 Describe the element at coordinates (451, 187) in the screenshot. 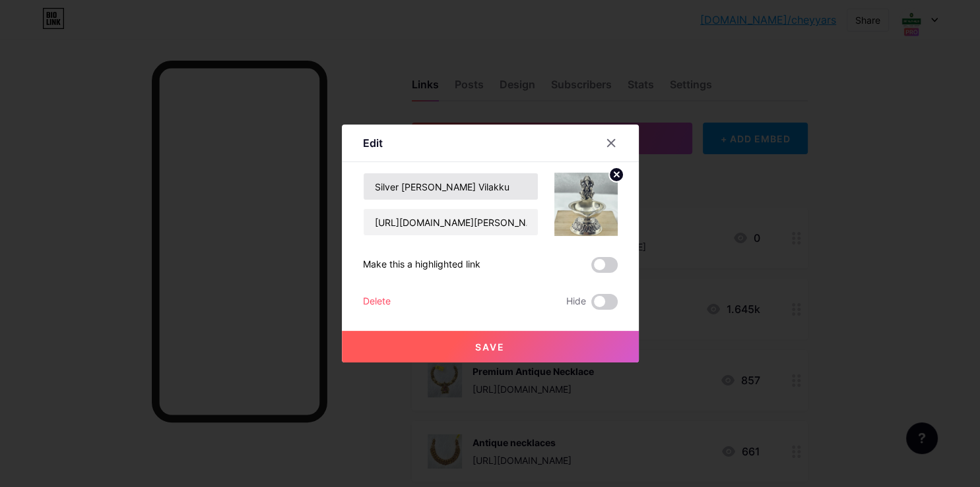

I see `input: Title` at that location.